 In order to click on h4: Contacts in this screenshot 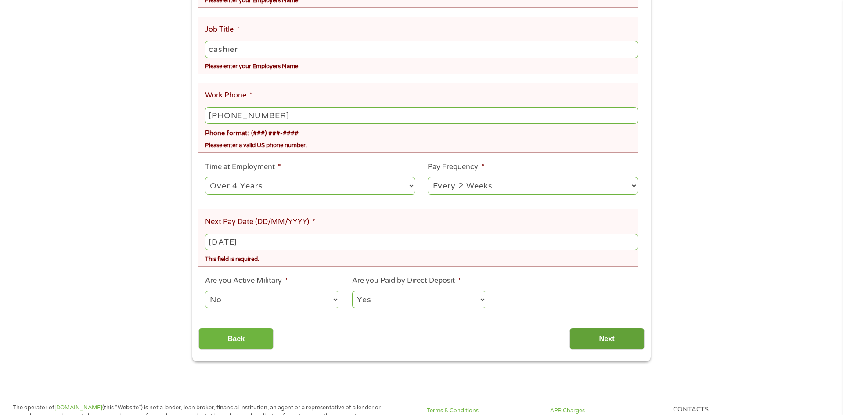, I will do `click(729, 410)`.